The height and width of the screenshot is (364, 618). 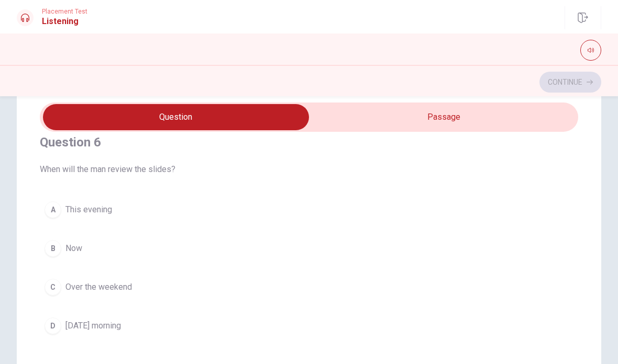 I want to click on h4: Question 6, so click(x=309, y=143).